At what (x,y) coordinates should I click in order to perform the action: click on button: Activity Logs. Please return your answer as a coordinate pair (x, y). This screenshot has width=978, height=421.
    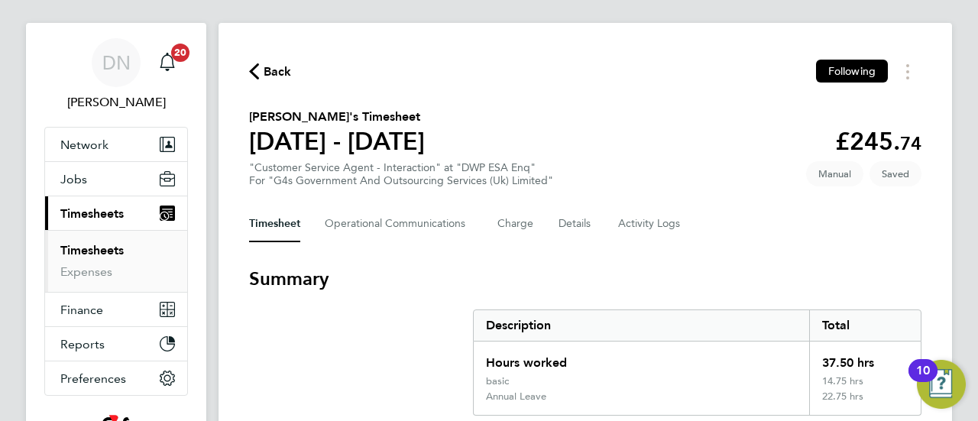
    Looking at the image, I should click on (650, 224).